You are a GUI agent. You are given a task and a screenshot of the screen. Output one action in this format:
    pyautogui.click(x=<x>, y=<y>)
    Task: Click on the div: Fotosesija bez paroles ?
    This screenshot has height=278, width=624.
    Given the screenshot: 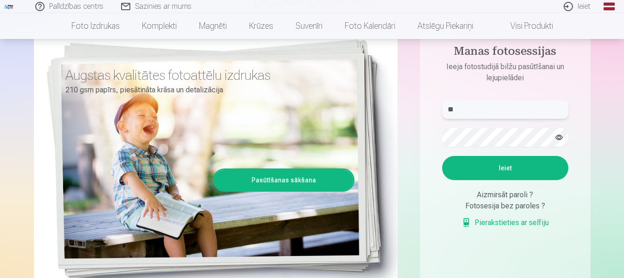 What is the action you would take?
    pyautogui.click(x=505, y=206)
    